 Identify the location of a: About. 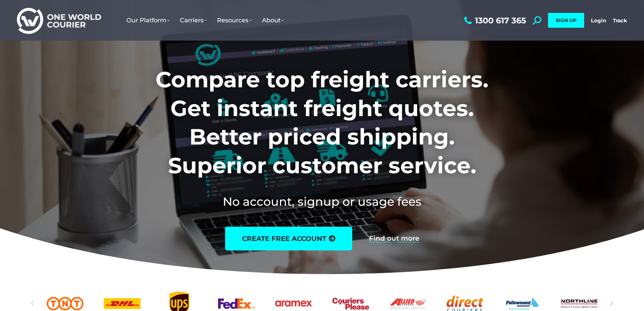
(273, 20).